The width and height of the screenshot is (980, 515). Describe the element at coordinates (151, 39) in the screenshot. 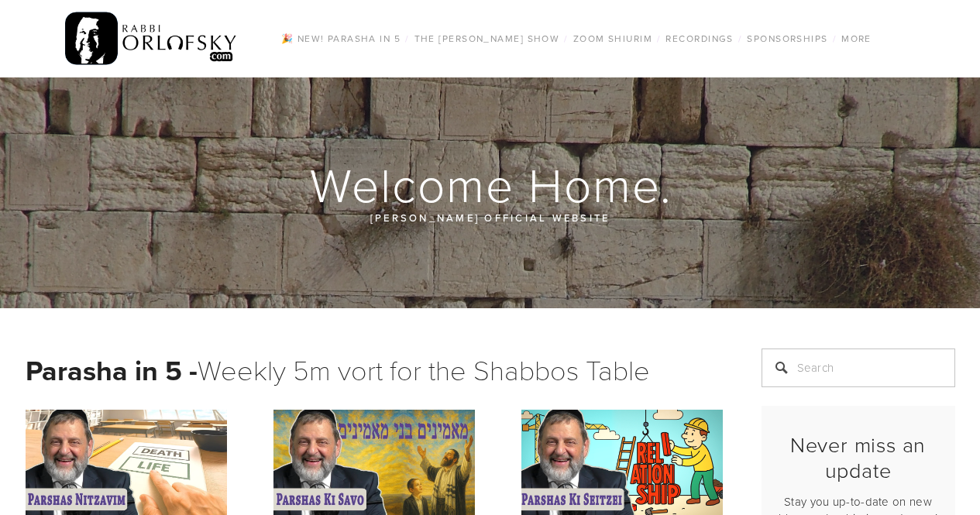

I see `img: RabbiOrlofsky.com` at that location.